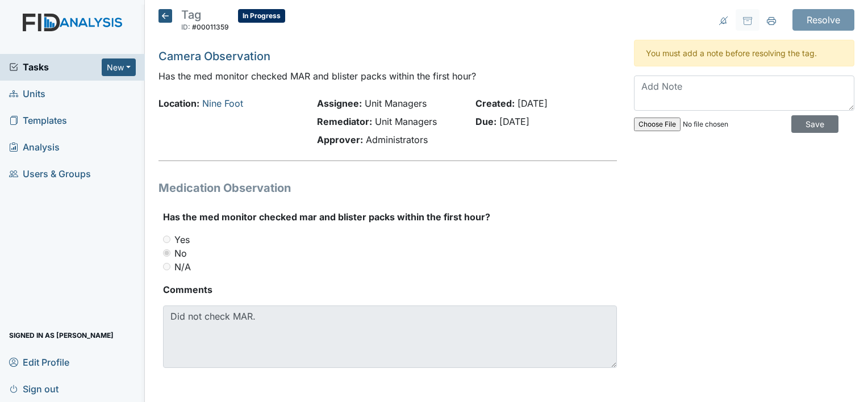 The image size is (868, 402). What do you see at coordinates (339, 103) in the screenshot?
I see `strong: Assignee:` at bounding box center [339, 103].